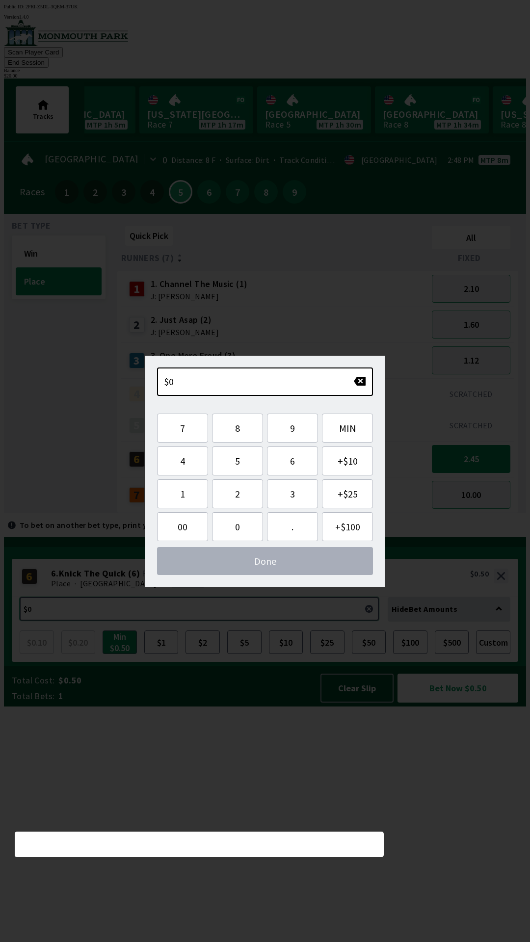 This screenshot has width=530, height=942. Describe the element at coordinates (182, 526) in the screenshot. I see `span: 00` at that location.